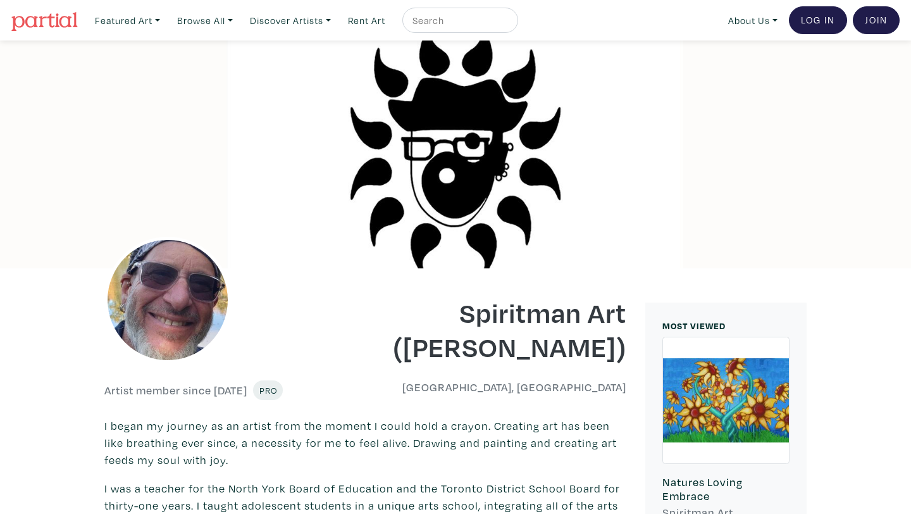  I want to click on small: MOST VIEWED, so click(694, 325).